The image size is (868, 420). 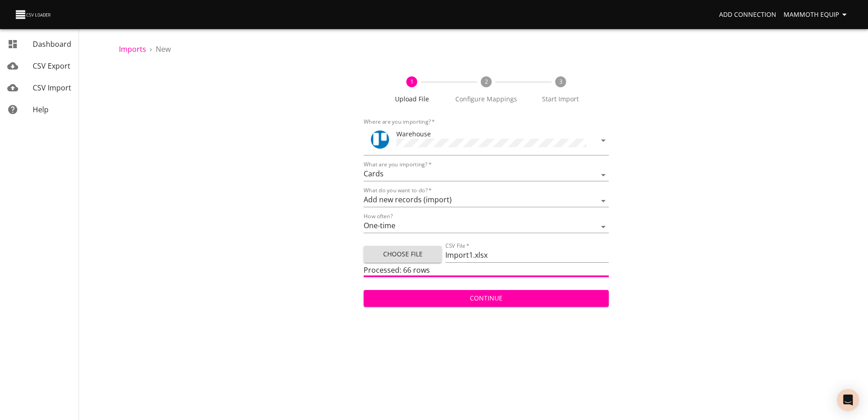 What do you see at coordinates (748, 15) in the screenshot?
I see `a: Add Connection` at bounding box center [748, 15].